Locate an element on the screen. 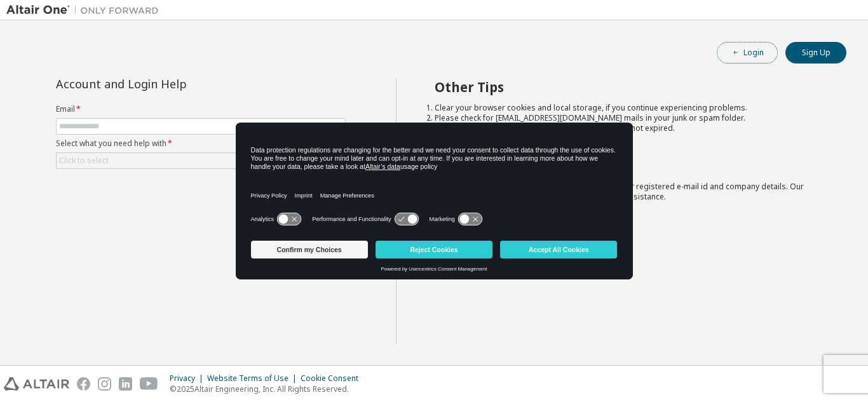  div: Privacy is located at coordinates (188, 379).